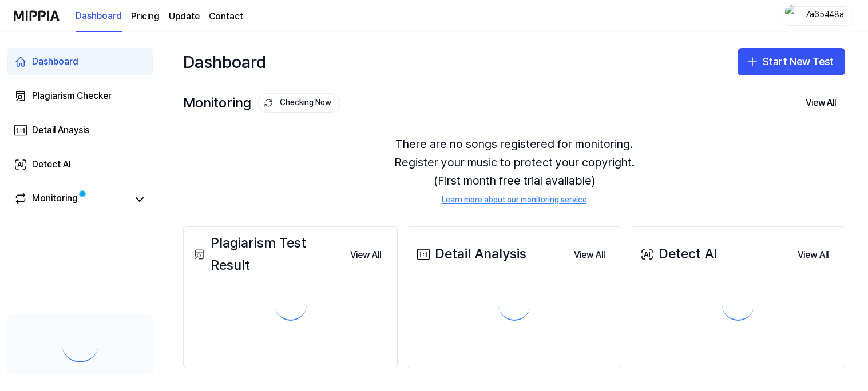  Describe the element at coordinates (60, 131) in the screenshot. I see `div: Detail Anaysis` at that location.